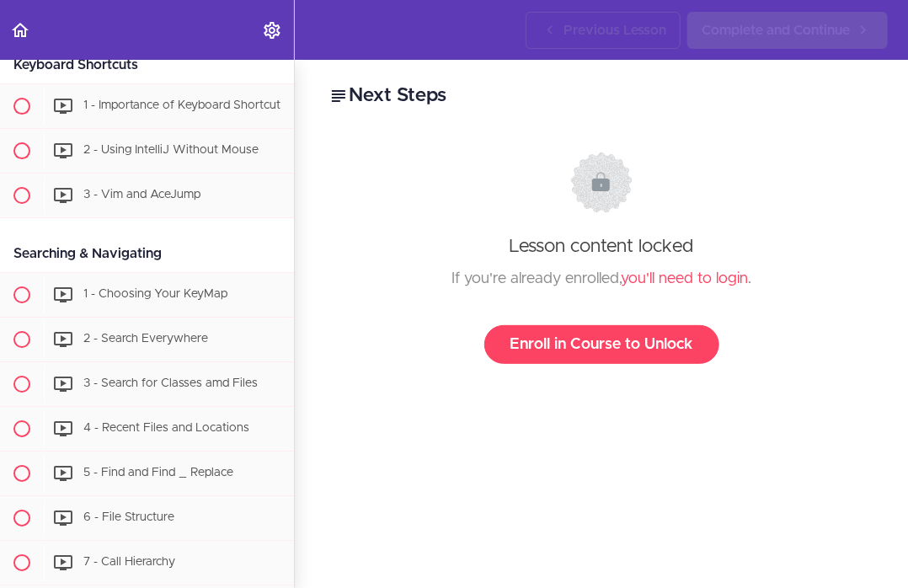 Image resolution: width=908 pixels, height=588 pixels. What do you see at coordinates (141, 195) in the screenshot?
I see `span: 3 - Vim and AceJump` at bounding box center [141, 195].